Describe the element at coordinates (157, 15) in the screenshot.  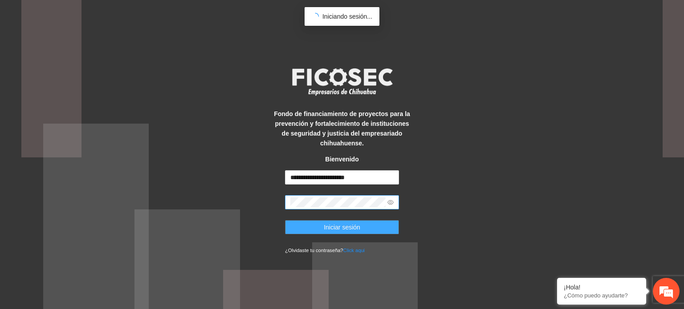
I see `div: Minimizar ventana de chat en vivo` at that location.